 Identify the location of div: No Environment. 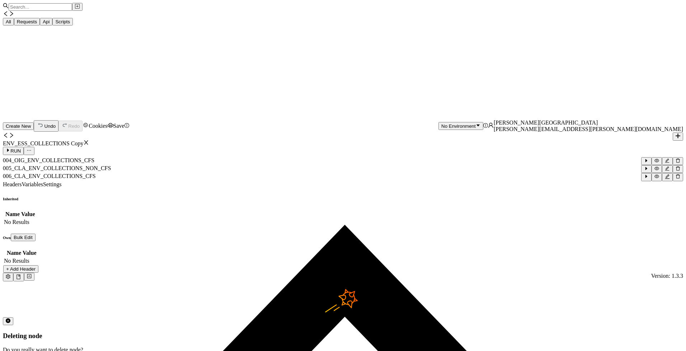
(458, 126).